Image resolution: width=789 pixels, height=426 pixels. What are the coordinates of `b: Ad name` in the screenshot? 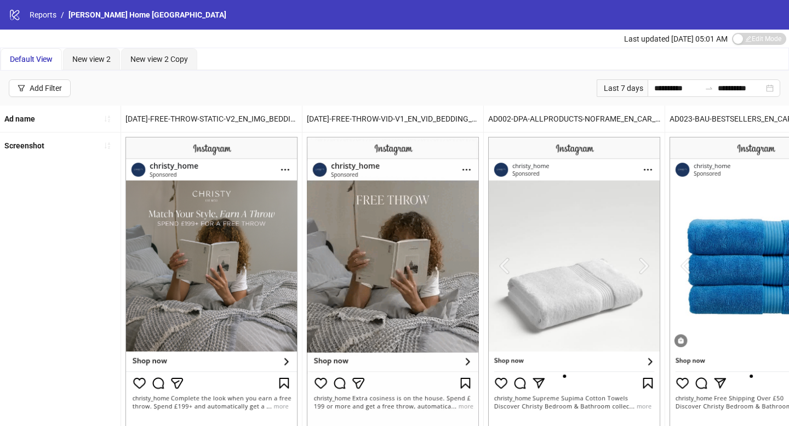 It's located at (20, 119).